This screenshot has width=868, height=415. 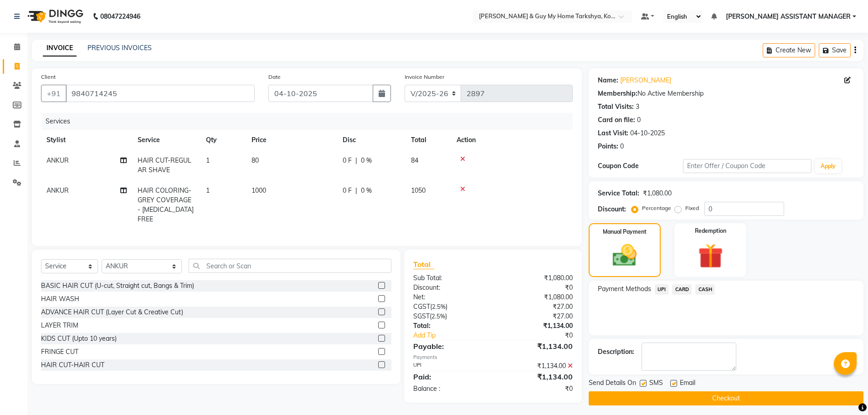 What do you see at coordinates (662, 290) in the screenshot?
I see `span: UPI` at bounding box center [662, 290].